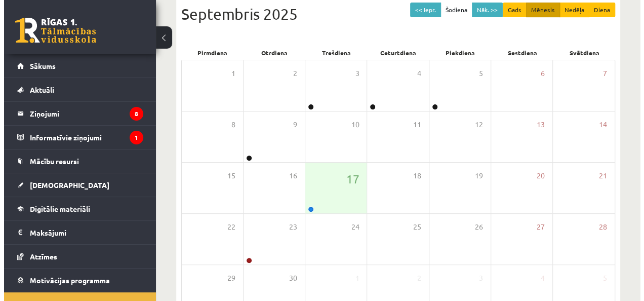 The width and height of the screenshot is (644, 301). I want to click on legend: Ziņojumi, so click(82, 114).